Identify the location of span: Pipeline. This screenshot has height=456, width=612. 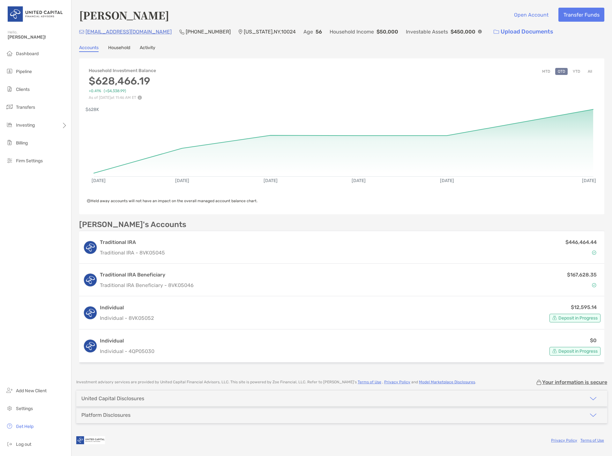
(24, 71).